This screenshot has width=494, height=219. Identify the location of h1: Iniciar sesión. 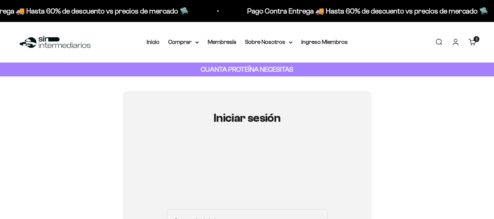
(247, 118).